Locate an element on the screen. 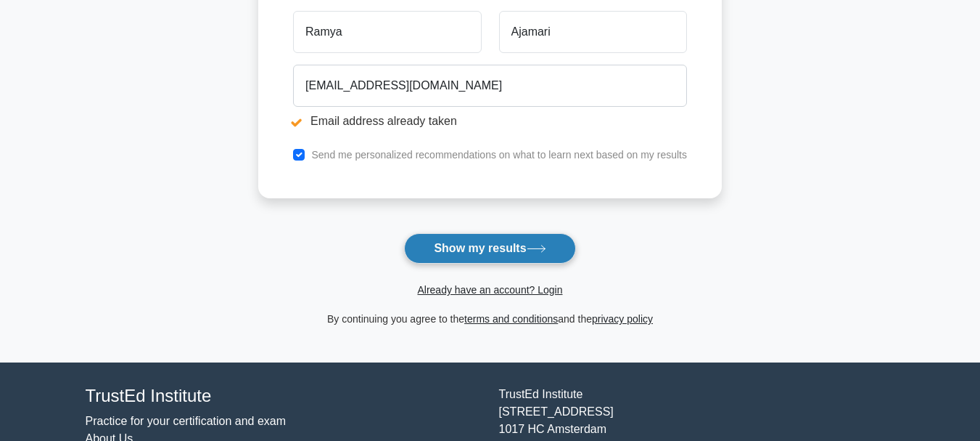  a: Practice for your certification and exam is located at coordinates (185, 421).